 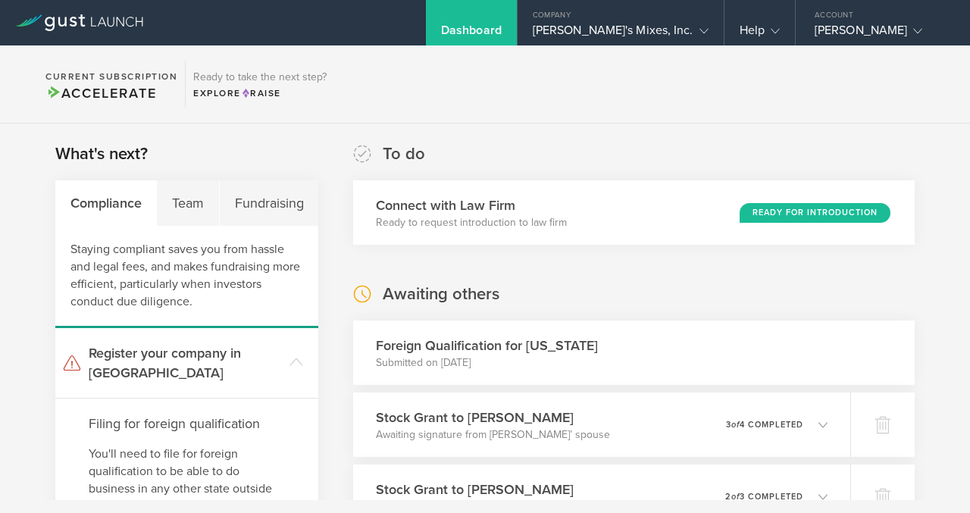 What do you see at coordinates (186, 424) in the screenshot?
I see `h4: Filing for foreign qualification` at bounding box center [186, 424].